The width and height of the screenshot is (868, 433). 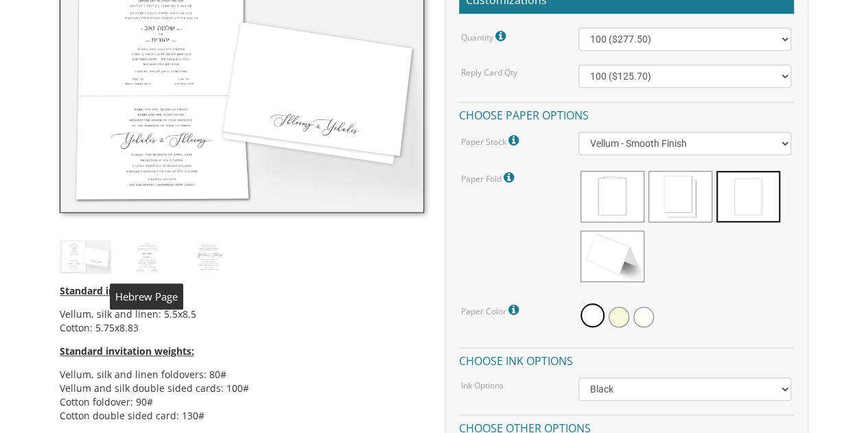 I want to click on img: style11_eng.jpg, so click(x=209, y=256).